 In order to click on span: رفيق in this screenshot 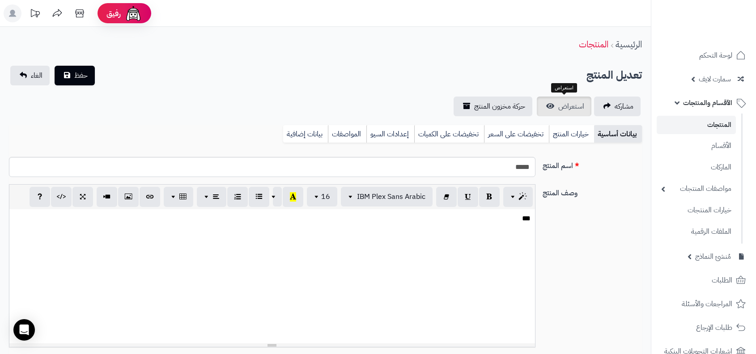, I will do `click(114, 13)`.